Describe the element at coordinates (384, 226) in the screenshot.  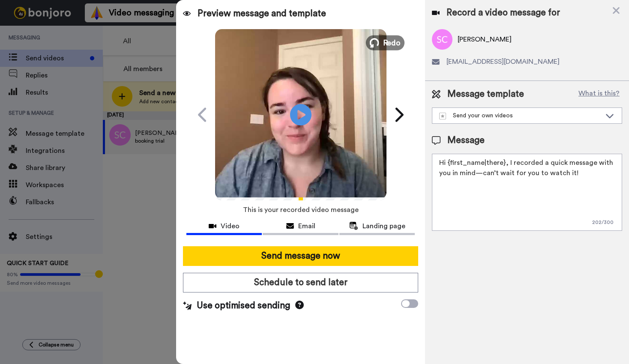
I see `span: Landing page` at that location.